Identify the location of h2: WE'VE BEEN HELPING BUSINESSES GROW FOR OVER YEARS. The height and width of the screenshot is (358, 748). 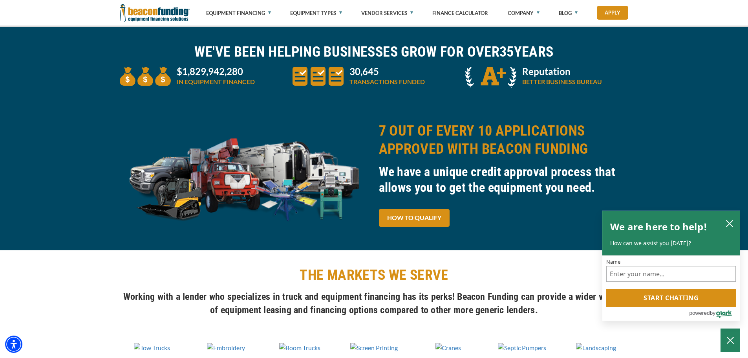
(374, 52).